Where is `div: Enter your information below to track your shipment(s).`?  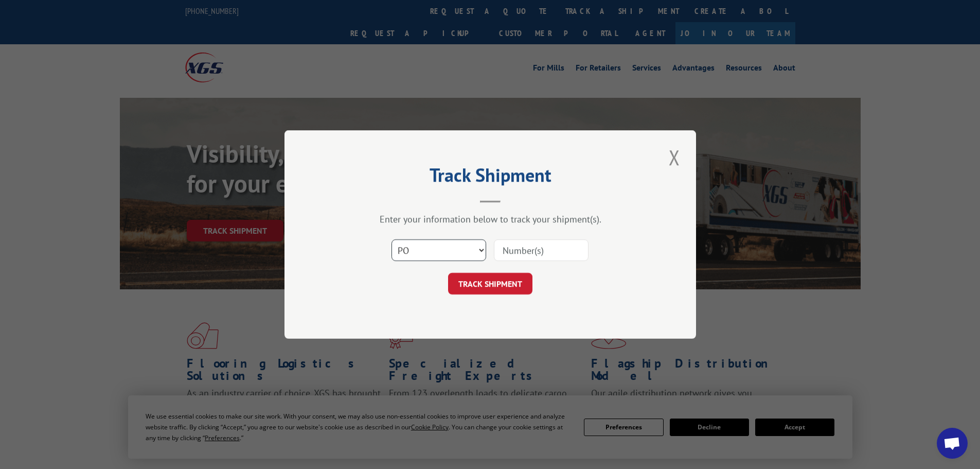
div: Enter your information below to track your shipment(s). is located at coordinates (490, 218).